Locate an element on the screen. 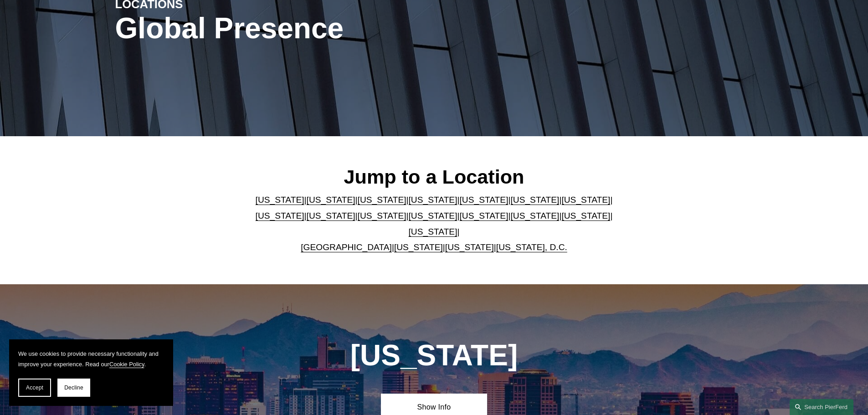  h1: Global Presence is located at coordinates (328, 28).